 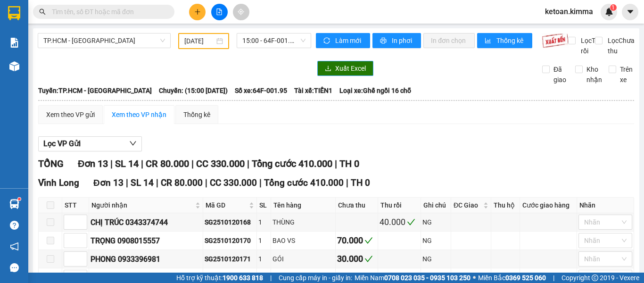 I want to click on span: file-add, so click(x=219, y=12).